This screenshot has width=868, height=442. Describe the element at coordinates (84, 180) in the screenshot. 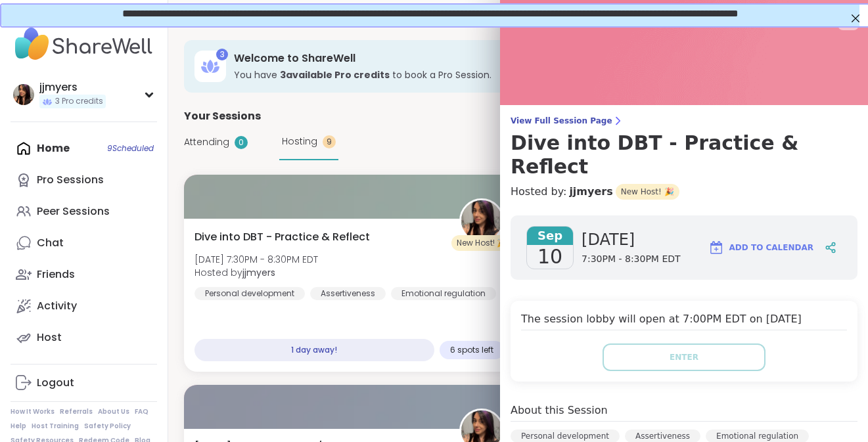

I see `a: Pro Sessions` at that location.